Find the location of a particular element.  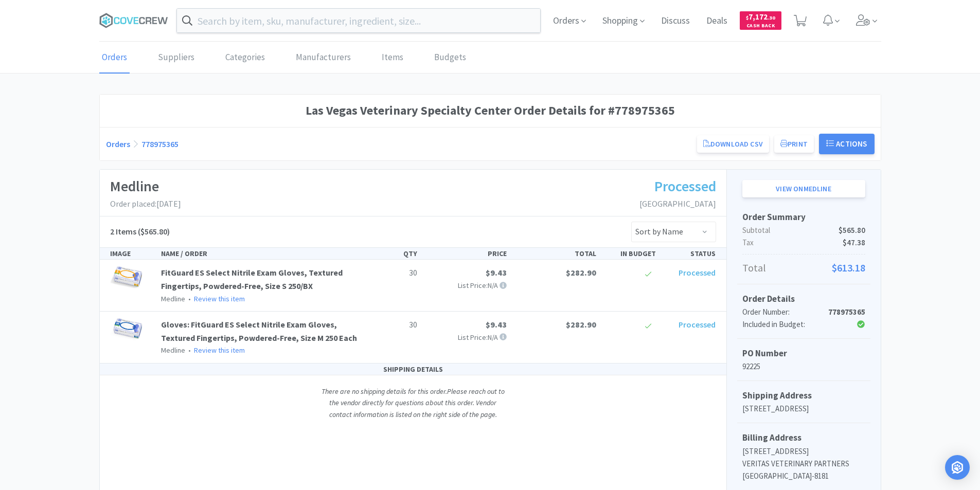

div: SHIPPING DETAILS is located at coordinates (413, 369).